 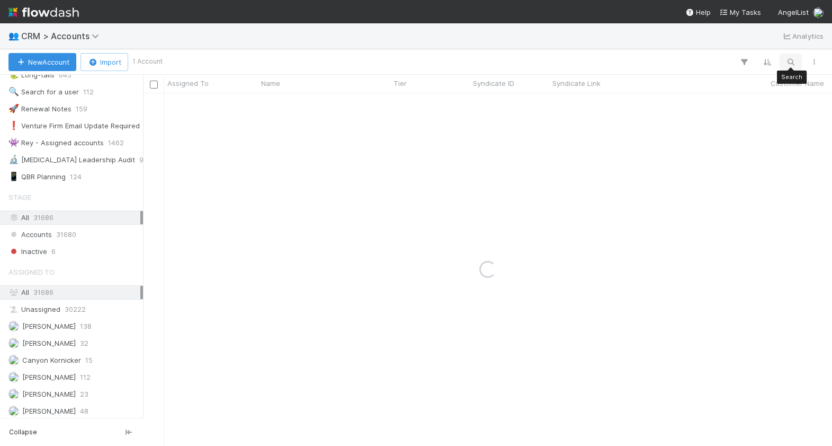 What do you see at coordinates (494, 83) in the screenshot?
I see `span: Syndicate ID` at bounding box center [494, 83].